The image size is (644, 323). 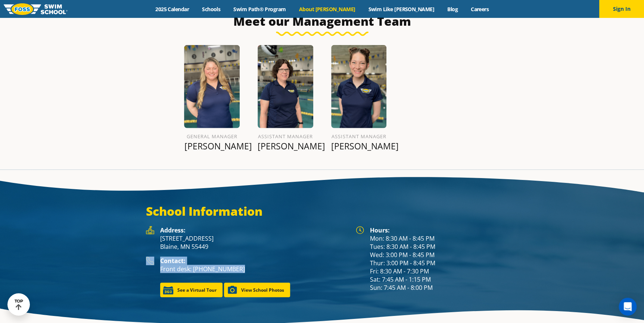 I want to click on img: Foss Location Contact, so click(x=150, y=261).